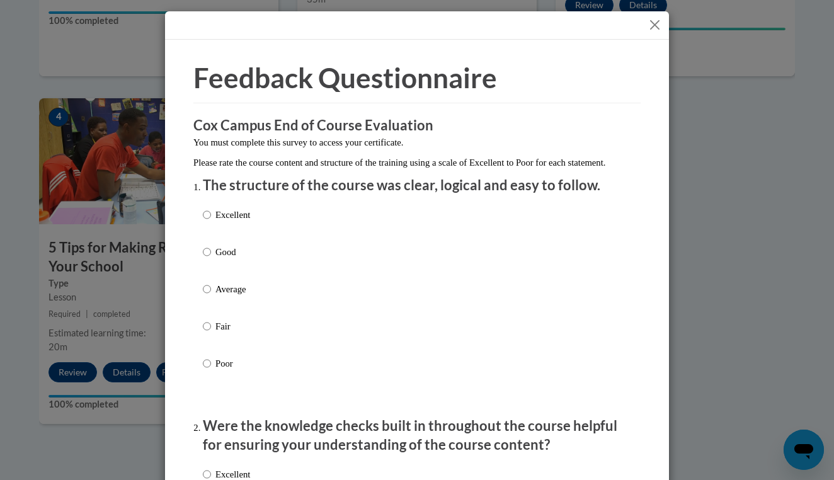 This screenshot has width=834, height=480. I want to click on p: Please rate the course content and structure of the training using a scale of Excellent to Poor f..., so click(417, 162).